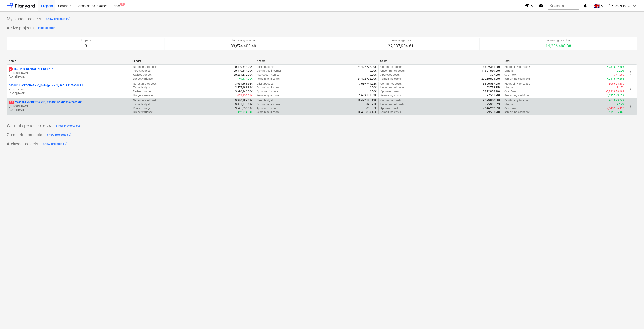 The image size is (644, 329). I want to click on p: 10,492,785.13€, so click(367, 100).